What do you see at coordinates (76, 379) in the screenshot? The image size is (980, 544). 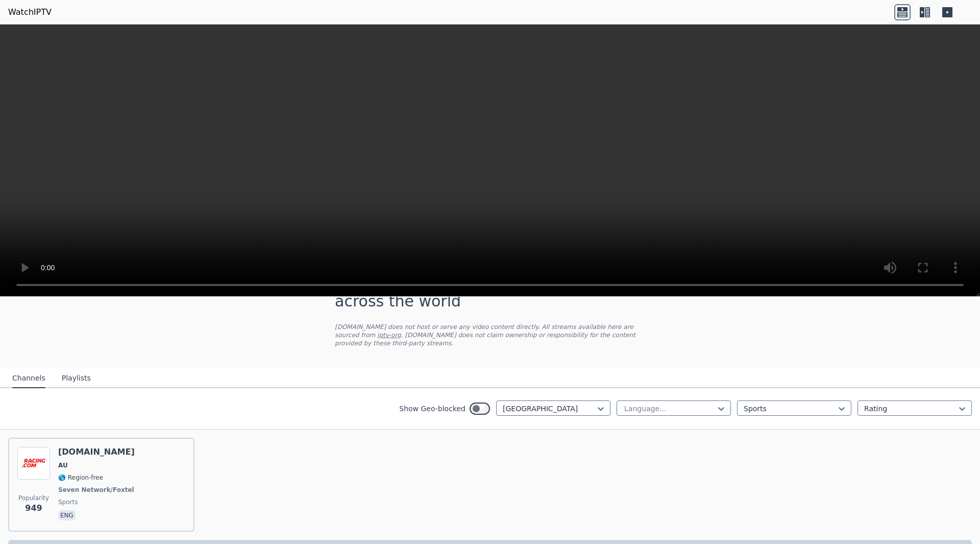 I see `button: Playlists` at bounding box center [76, 379].